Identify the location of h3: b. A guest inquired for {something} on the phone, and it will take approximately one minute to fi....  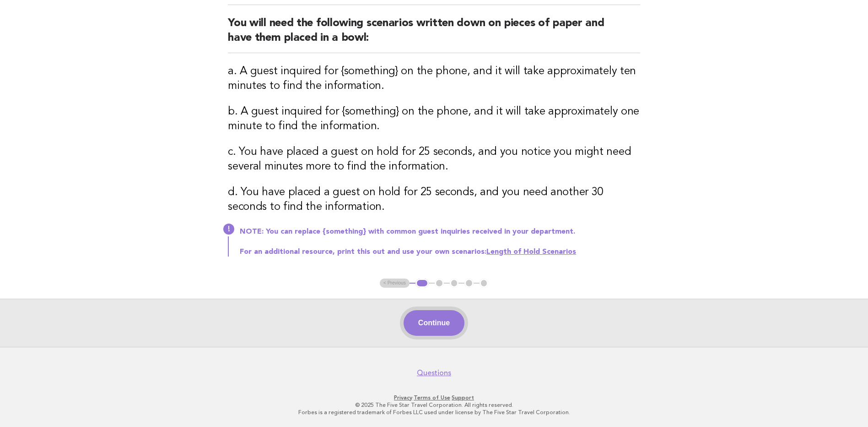
(434, 119).